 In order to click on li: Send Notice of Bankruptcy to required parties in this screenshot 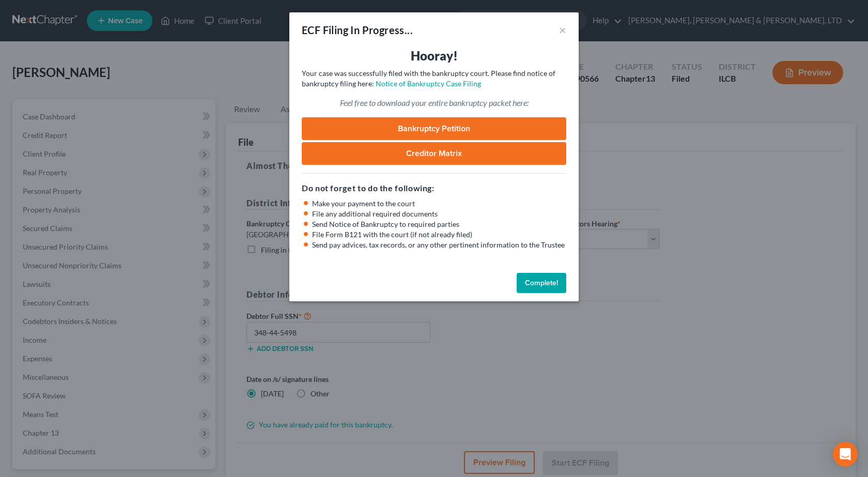, I will do `click(439, 224)`.